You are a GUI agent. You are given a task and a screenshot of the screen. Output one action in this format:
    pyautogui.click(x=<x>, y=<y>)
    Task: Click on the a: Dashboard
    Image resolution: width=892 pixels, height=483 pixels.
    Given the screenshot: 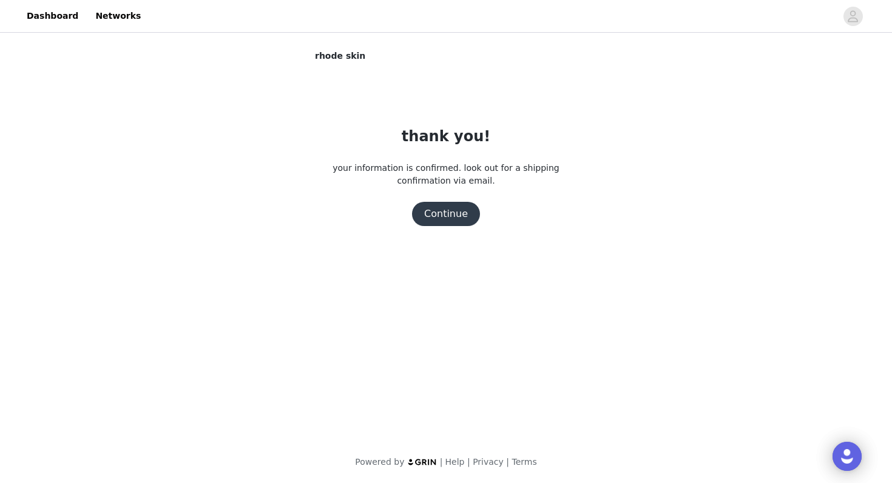 What is the action you would take?
    pyautogui.click(x=52, y=16)
    